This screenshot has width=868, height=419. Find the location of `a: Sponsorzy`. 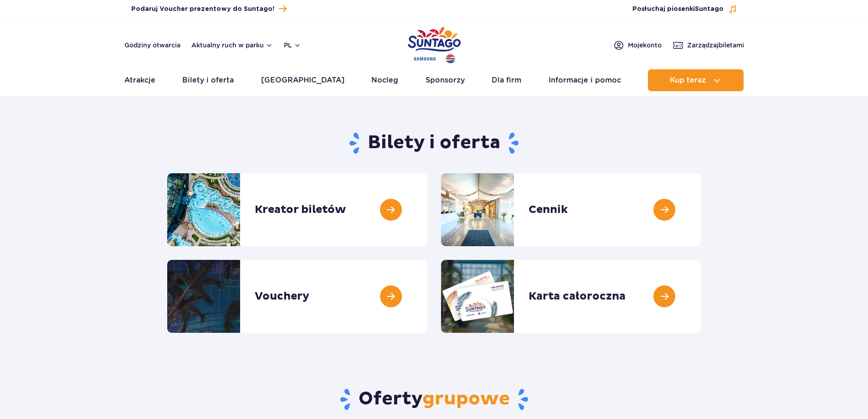

a: Sponsorzy is located at coordinates (445, 81).